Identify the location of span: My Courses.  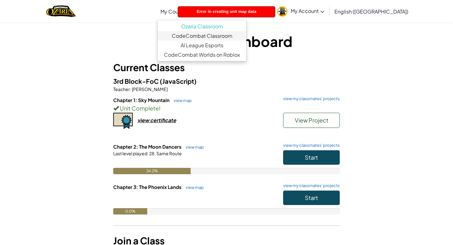
(174, 11).